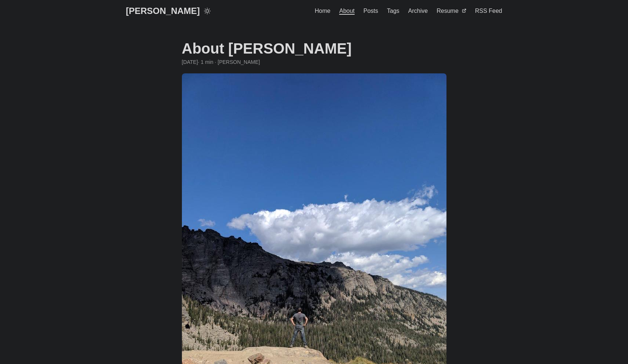  I want to click on span: Resume, so click(447, 10).